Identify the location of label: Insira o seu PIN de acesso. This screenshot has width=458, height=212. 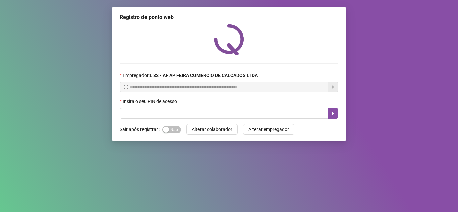
(151, 102).